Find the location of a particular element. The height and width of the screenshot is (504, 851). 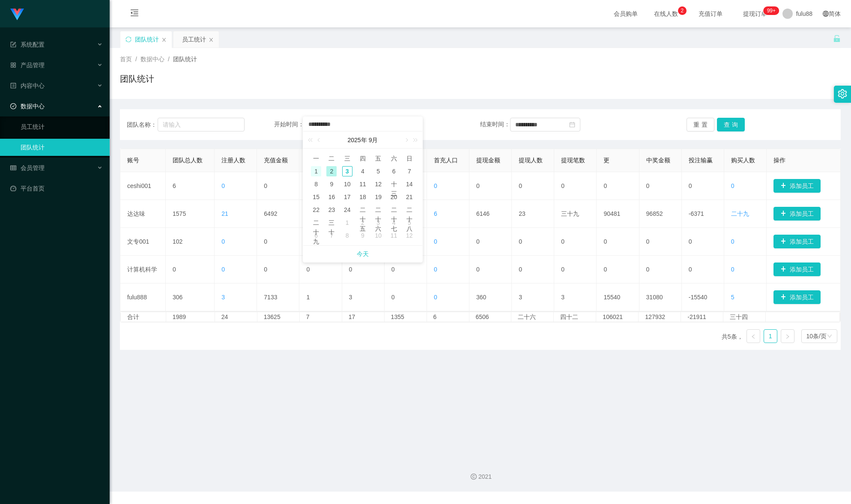

font: 日 is located at coordinates (409, 158).